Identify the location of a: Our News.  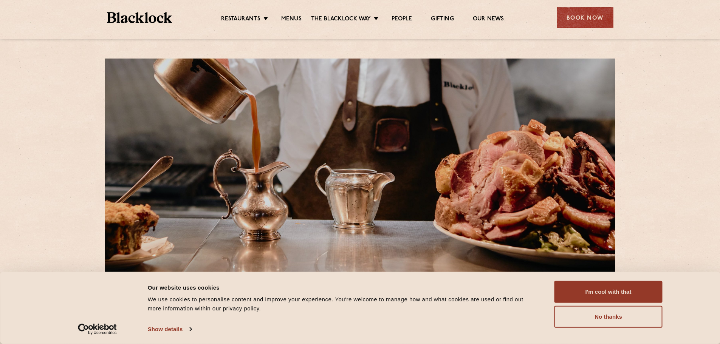
(488, 20).